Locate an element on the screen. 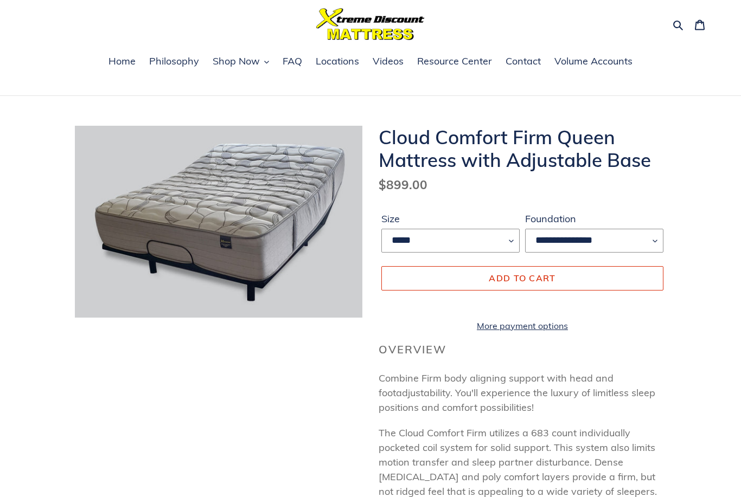 The image size is (741, 497). a: More payment options is located at coordinates (522, 327).